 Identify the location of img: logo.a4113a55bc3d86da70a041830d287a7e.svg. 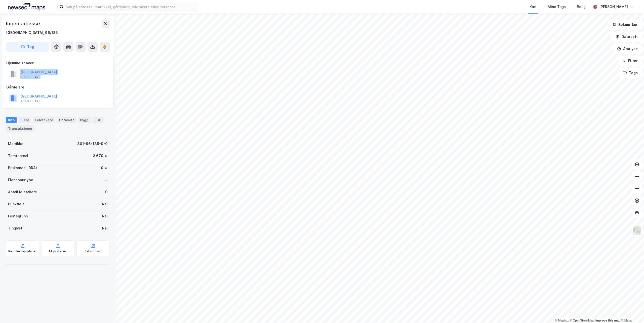
(27, 7).